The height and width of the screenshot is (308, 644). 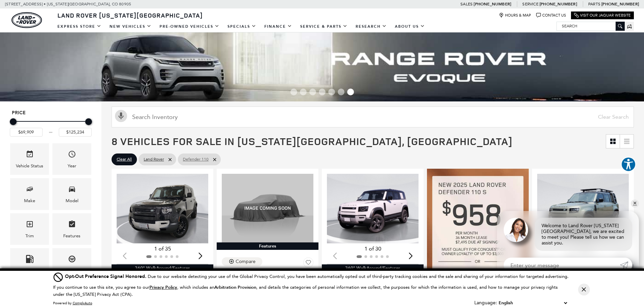 I want to click on svg: Click to toggle on voice search, so click(x=121, y=116).